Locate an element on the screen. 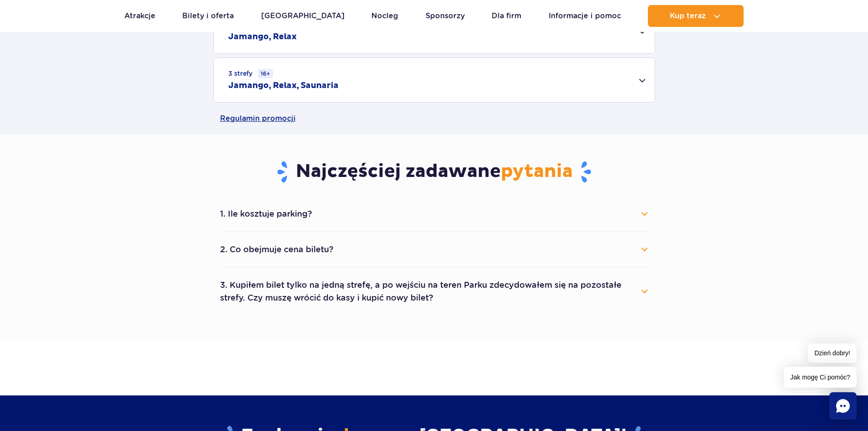 This screenshot has width=868, height=431. h2: Jamango, Relax, Saunaria is located at coordinates (283, 85).